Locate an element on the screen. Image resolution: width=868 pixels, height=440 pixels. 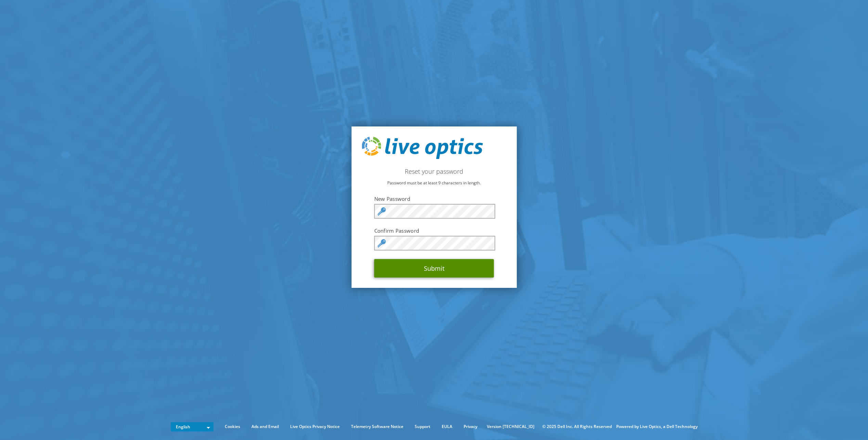
li: © 2025 Dell Inc. All Rights Reserved is located at coordinates (577, 426).